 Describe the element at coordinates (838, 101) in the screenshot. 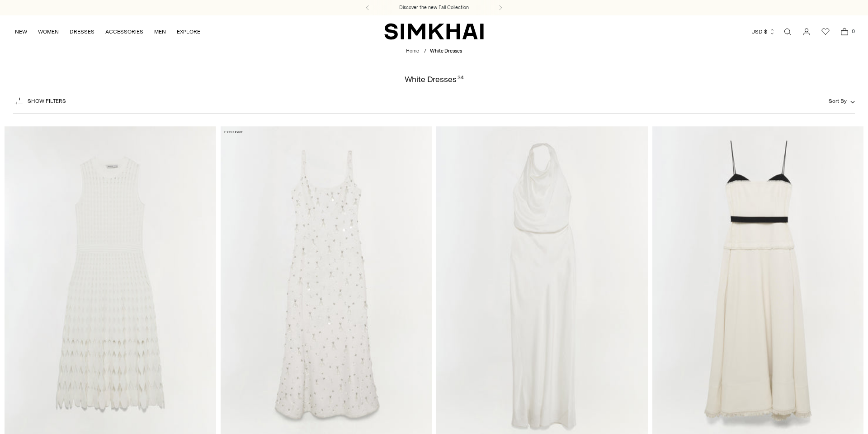

I see `span: Sort By` at that location.